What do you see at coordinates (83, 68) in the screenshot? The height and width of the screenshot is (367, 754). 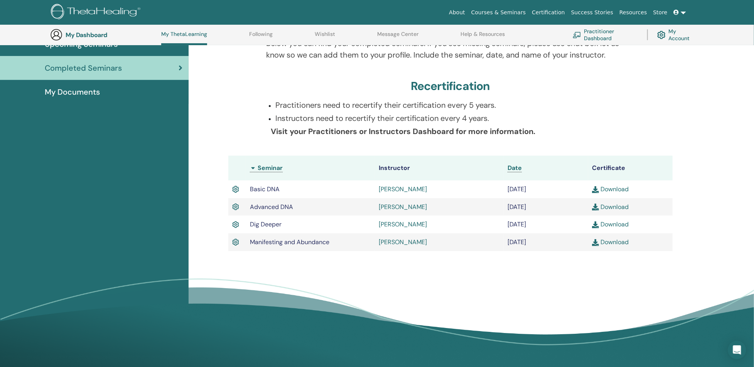 I see `span: Completed Seminars` at bounding box center [83, 68].